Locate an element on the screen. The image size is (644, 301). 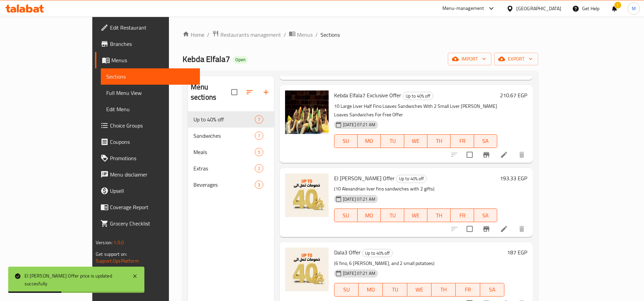
button: Branch-specific-item is located at coordinates (486, 155).